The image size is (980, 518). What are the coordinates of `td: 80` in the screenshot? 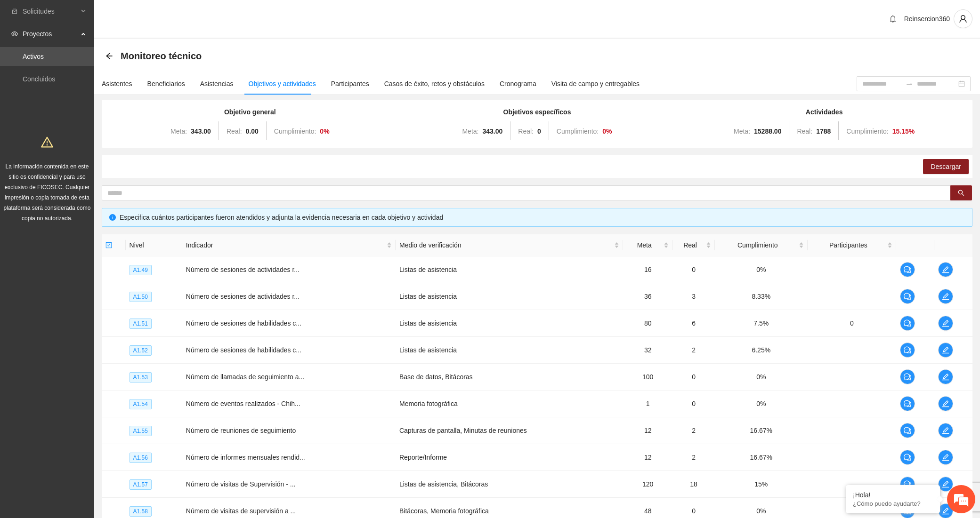 It's located at (648, 323).